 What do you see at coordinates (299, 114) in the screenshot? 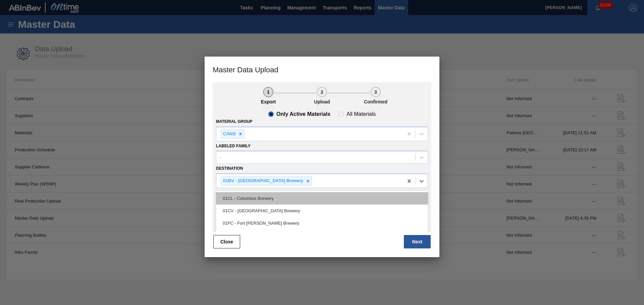
I see `clb-radio-button: Only Active Materials` at bounding box center [299, 114].